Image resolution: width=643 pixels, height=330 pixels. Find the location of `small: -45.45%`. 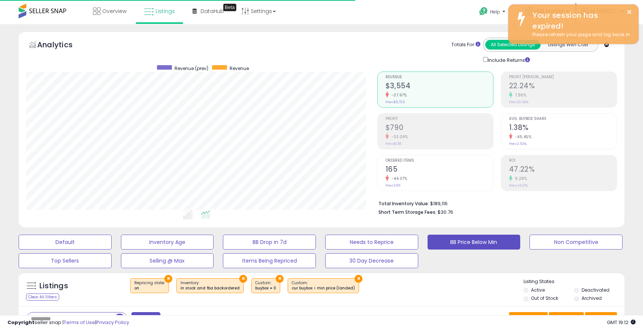

small: -45.45% is located at coordinates (522, 137).